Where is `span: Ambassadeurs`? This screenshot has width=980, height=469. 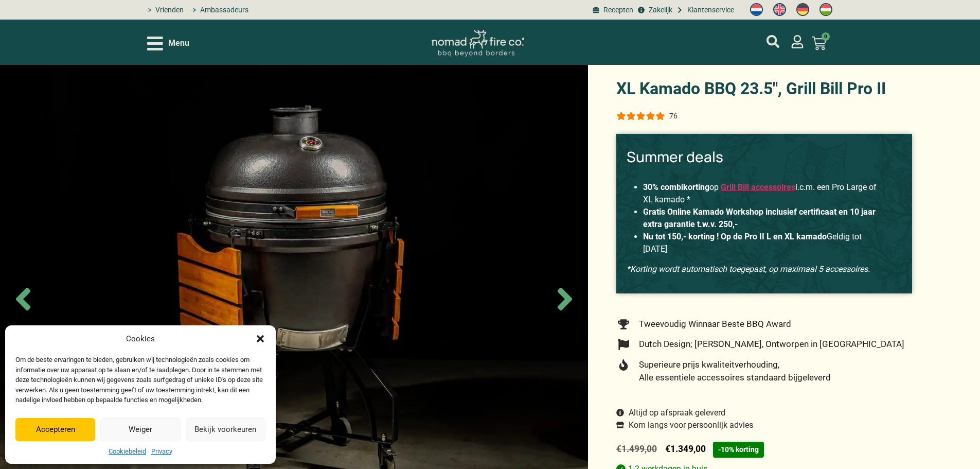 span: Ambassadeurs is located at coordinates (223, 9).